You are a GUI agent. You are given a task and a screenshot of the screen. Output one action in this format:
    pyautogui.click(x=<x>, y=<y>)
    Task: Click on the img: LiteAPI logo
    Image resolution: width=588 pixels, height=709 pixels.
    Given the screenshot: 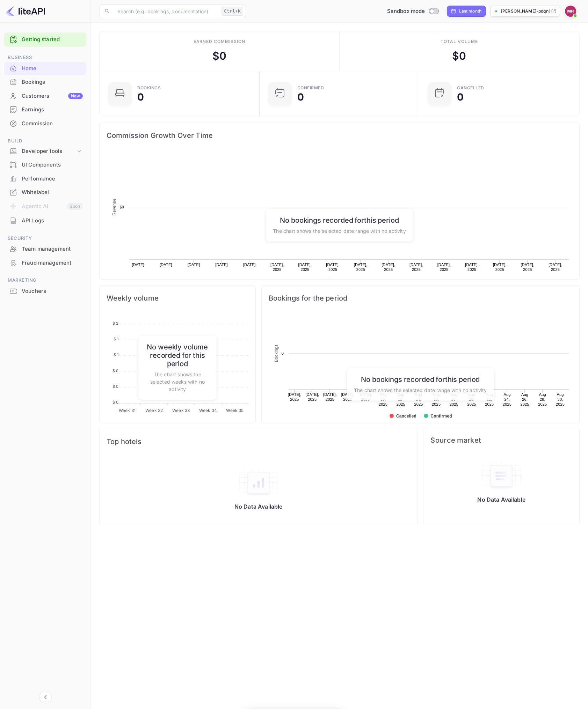 What is the action you would take?
    pyautogui.click(x=25, y=11)
    